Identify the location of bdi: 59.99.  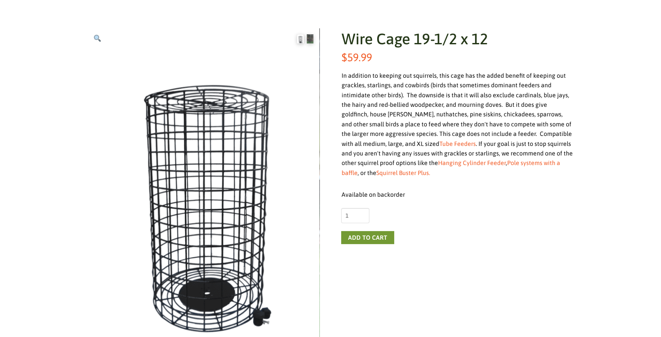
(357, 57).